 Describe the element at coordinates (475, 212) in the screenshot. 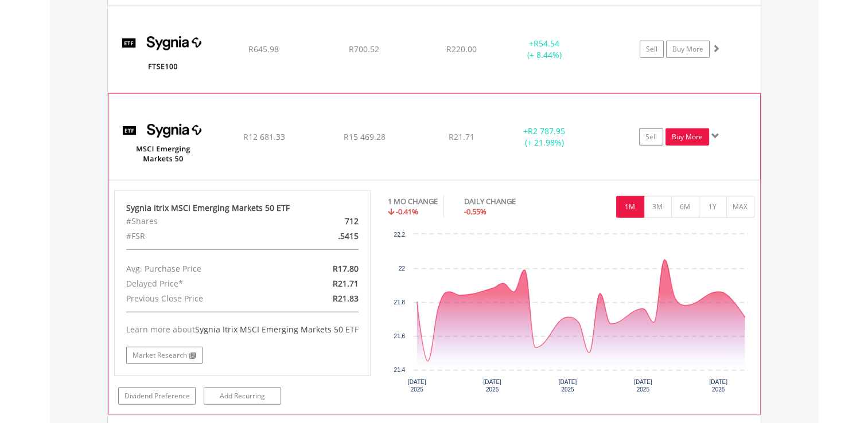

I see `span: -0.55%` at that location.